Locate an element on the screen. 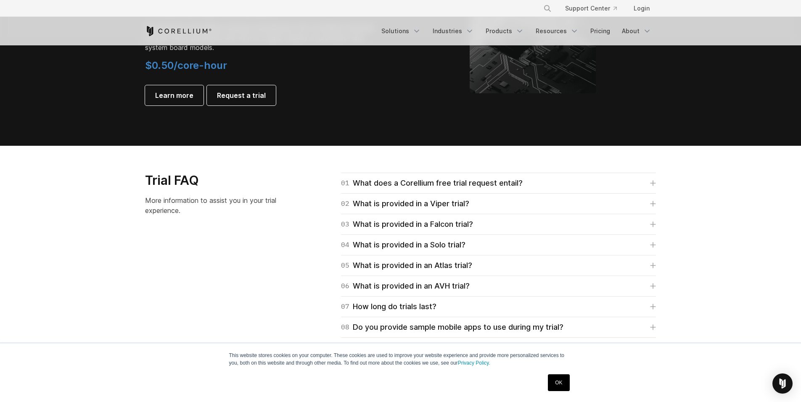 This screenshot has height=402, width=801. a: Login is located at coordinates (642, 8).